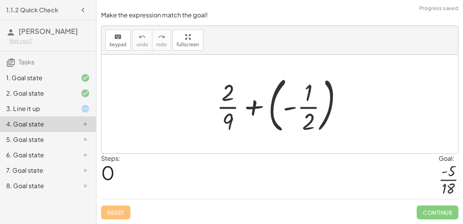  What do you see at coordinates (161, 37) in the screenshot?
I see `i: redo` at bounding box center [161, 37].